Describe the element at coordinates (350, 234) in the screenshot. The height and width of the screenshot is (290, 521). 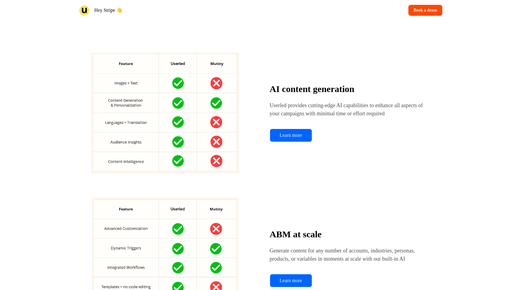
I see `h3: ABM at scale` at that location.